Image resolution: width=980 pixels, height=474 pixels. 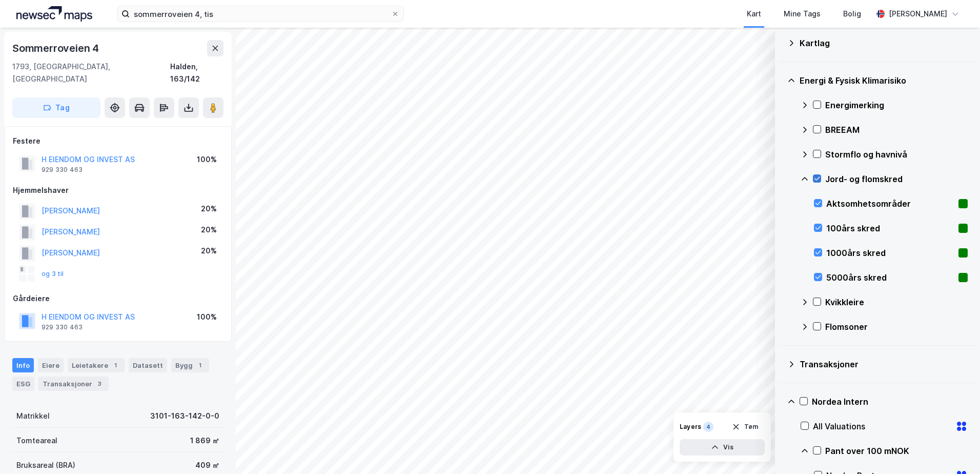 What do you see at coordinates (708, 427) in the screenshot?
I see `div: 4` at bounding box center [708, 427].